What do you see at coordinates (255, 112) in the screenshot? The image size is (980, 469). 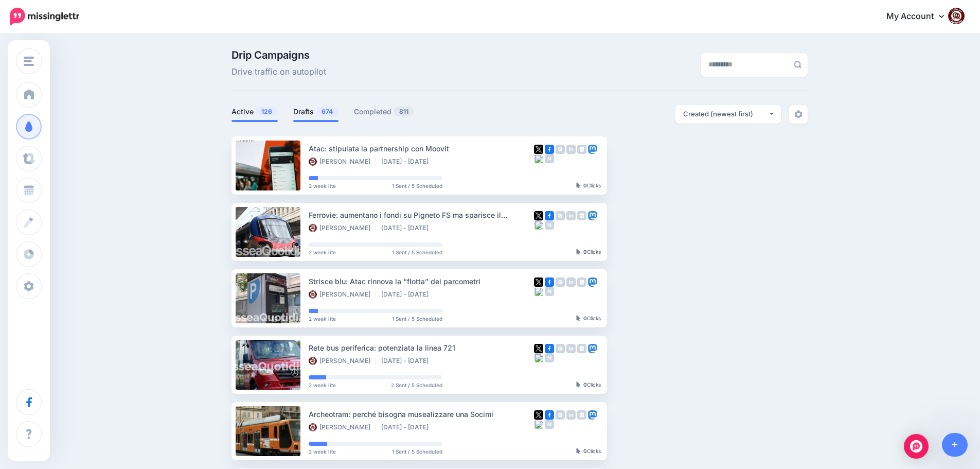 I see `a: Active126` at bounding box center [255, 112].